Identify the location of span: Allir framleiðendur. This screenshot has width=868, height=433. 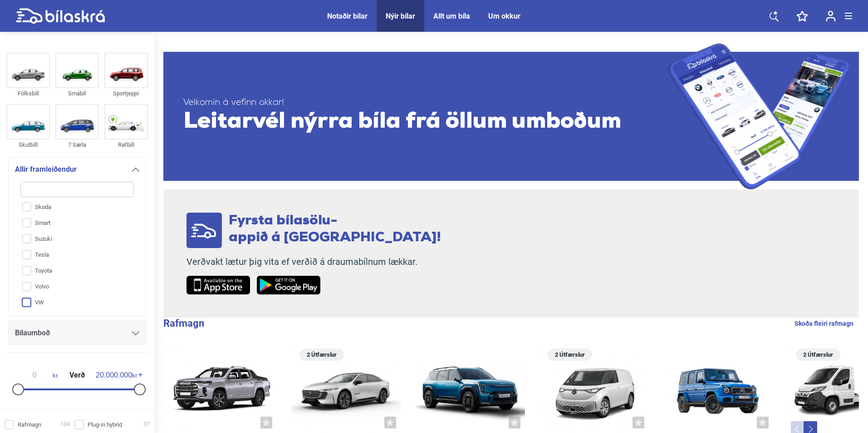
(46, 169).